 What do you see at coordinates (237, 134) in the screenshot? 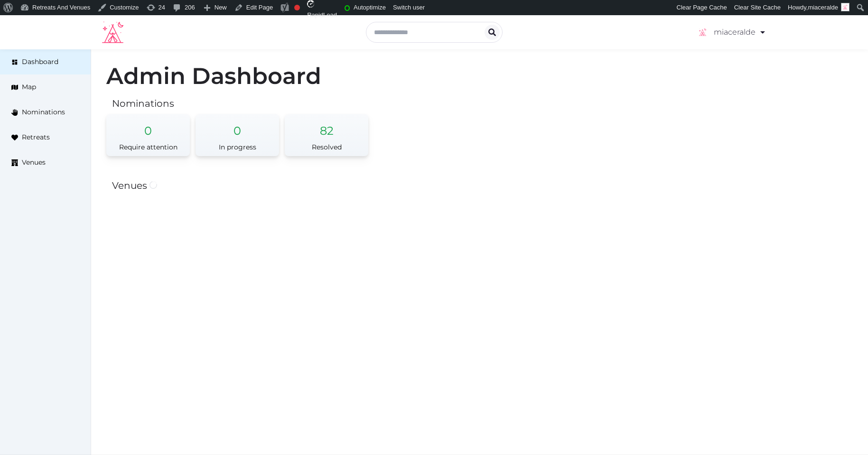
I see `a: 0In progress` at bounding box center [237, 134].